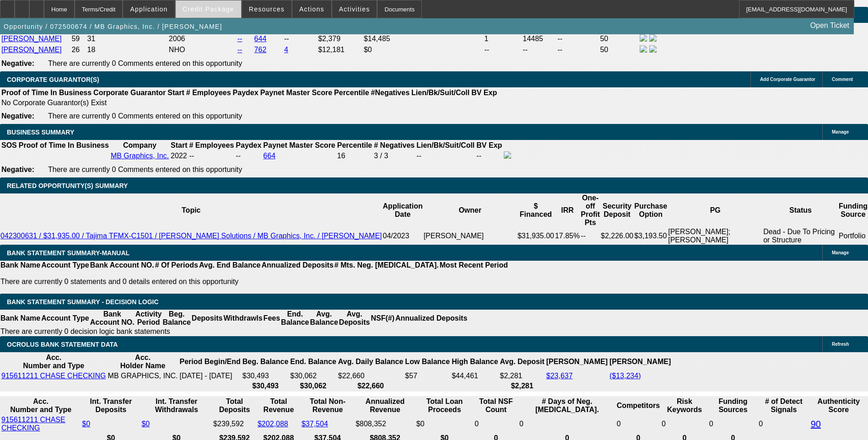 This screenshot has width=868, height=440. Describe the element at coordinates (522, 376) in the screenshot. I see `td: $2,281` at that location.